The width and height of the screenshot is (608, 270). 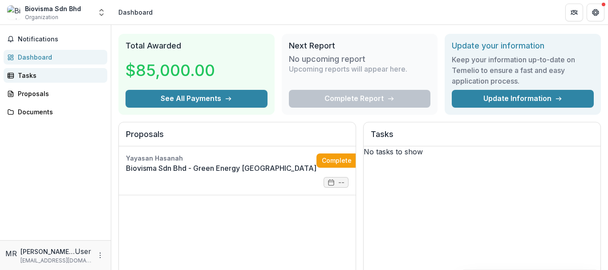 What do you see at coordinates (196, 46) in the screenshot?
I see `h2: Total Awarded` at bounding box center [196, 46].